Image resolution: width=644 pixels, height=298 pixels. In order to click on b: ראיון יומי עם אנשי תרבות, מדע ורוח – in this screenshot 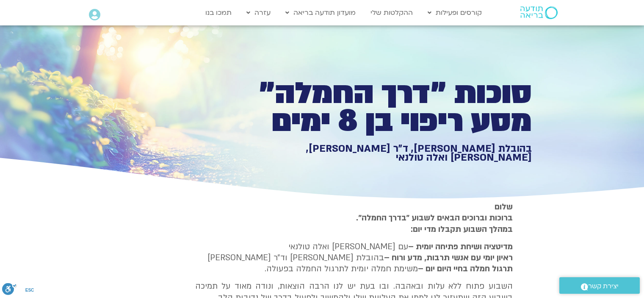, I will do `click(448, 258)`.